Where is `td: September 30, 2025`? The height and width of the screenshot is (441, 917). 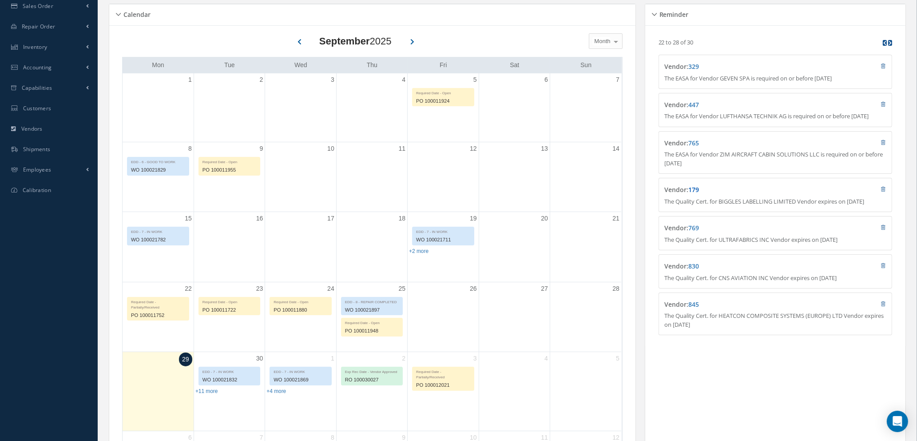 td: September 30, 2025 is located at coordinates (229, 391).